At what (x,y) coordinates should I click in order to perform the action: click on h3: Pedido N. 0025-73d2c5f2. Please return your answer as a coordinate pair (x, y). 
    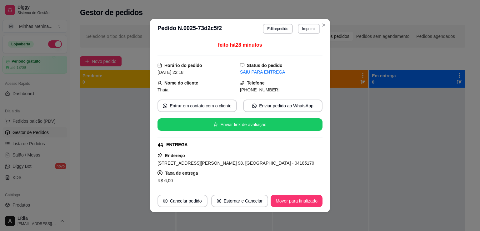
    Looking at the image, I should click on (190, 29).